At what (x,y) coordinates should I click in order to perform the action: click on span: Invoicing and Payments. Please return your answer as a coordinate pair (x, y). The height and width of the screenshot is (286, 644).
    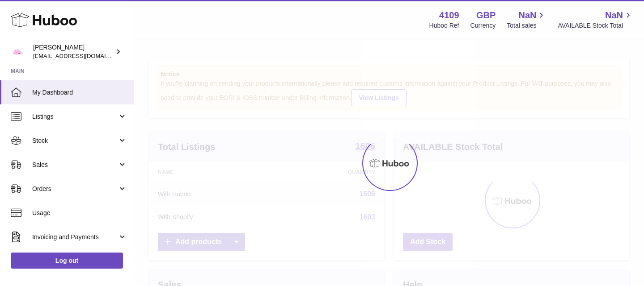
    Looking at the image, I should click on (75, 237).